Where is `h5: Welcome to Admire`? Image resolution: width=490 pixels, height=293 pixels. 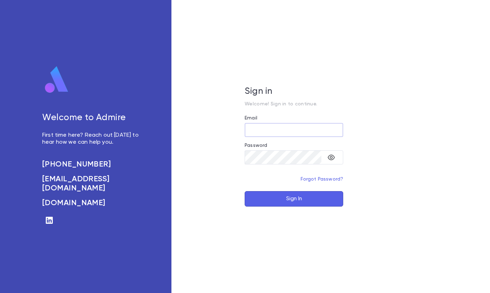
h5: Welcome to Admire is located at coordinates (93, 118).